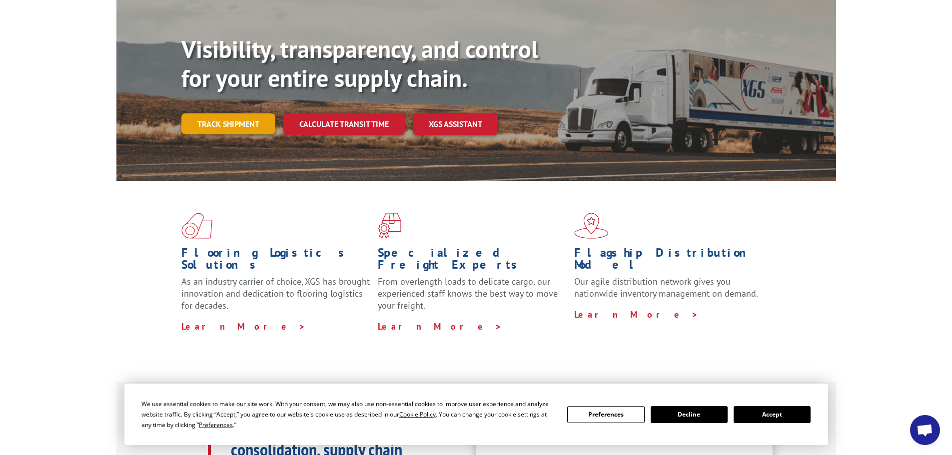 The width and height of the screenshot is (952, 455). I want to click on div: Open chat, so click(925, 430).